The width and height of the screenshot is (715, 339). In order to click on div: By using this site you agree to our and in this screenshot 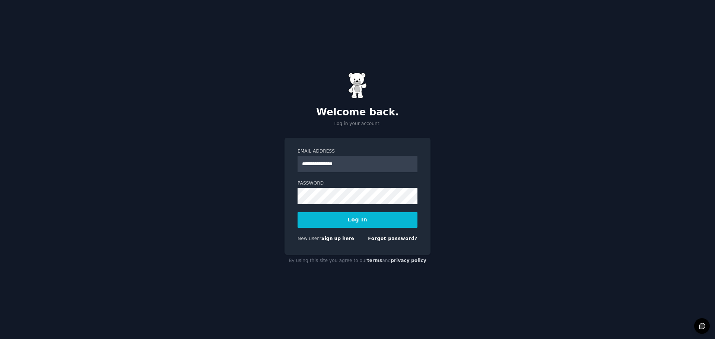, I will do `click(358, 261)`.